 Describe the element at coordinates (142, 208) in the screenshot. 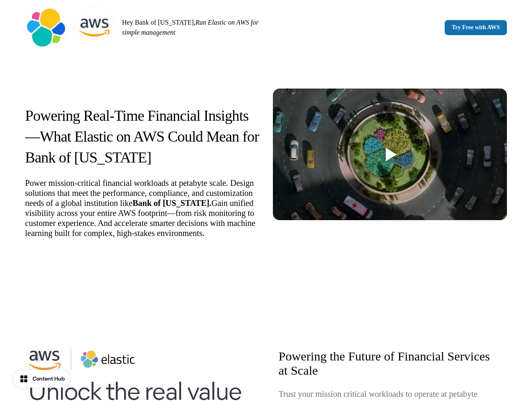

I see `p: Power mission-critical financial workloads at petabyte scale. Design solutions that meet the perf...` at that location.